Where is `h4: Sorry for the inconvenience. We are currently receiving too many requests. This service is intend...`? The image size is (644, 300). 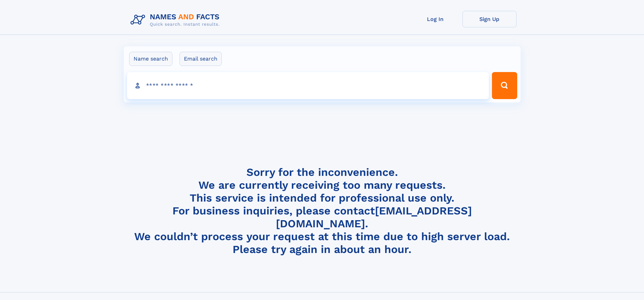 h4: Sorry for the inconvenience. We are currently receiving too many requests. This service is intend... is located at coordinates (322, 211).